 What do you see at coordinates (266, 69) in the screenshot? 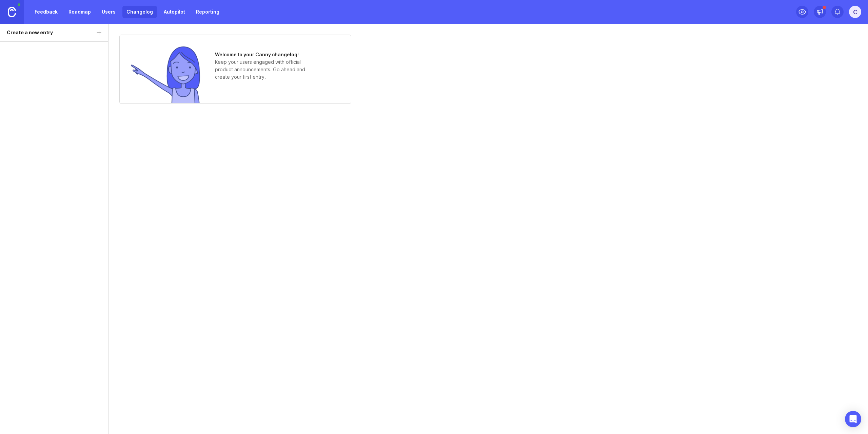
I see `p: Keep your users engaged with official product announcements. Go ahead and create your first entry.` at bounding box center [266, 69].